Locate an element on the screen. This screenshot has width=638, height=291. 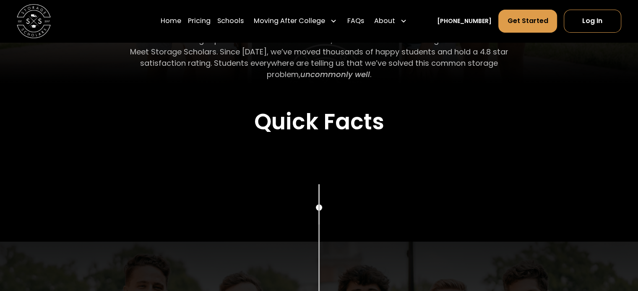
a: Get Started is located at coordinates (527, 21).